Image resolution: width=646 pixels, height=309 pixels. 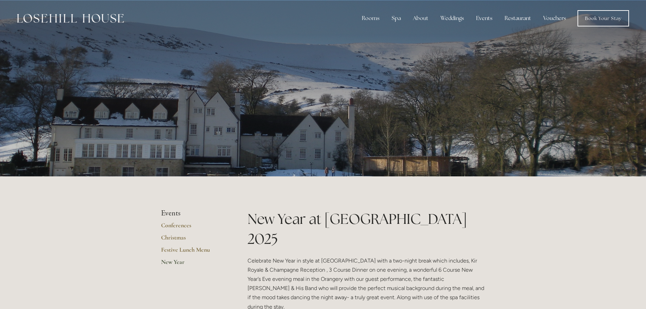 What do you see at coordinates (193, 264) in the screenshot?
I see `a: New Year` at bounding box center [193, 264].